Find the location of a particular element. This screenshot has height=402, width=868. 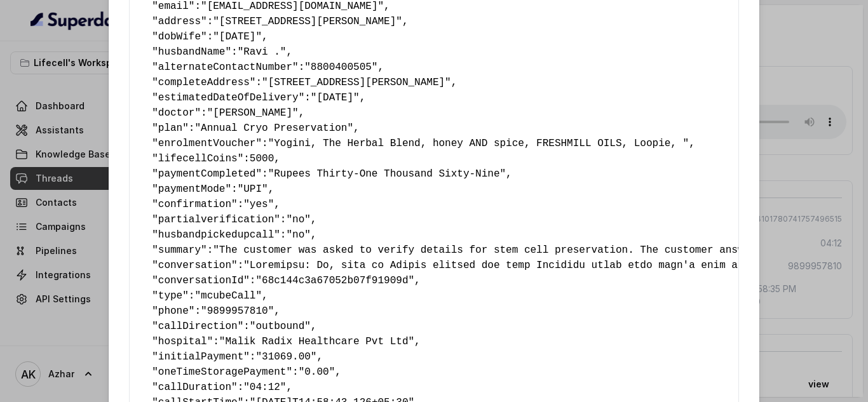

span: initialPayment is located at coordinates (201, 357).